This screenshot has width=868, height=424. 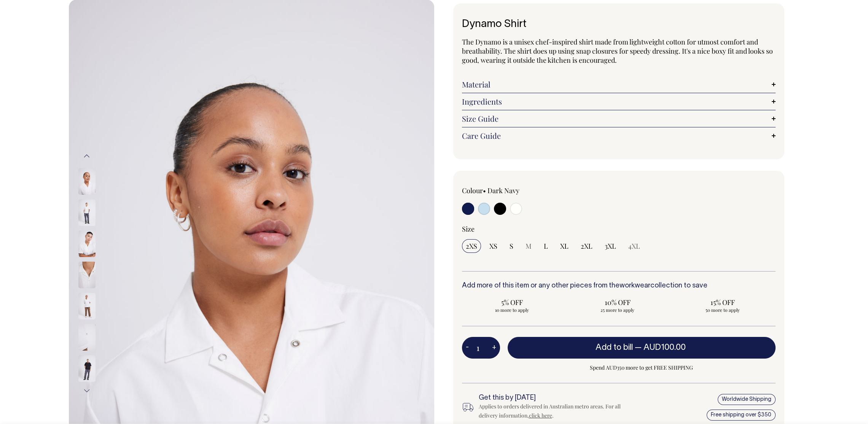 What do you see at coordinates (664, 347) in the screenshot?
I see `span: AUD100.00` at bounding box center [664, 347].